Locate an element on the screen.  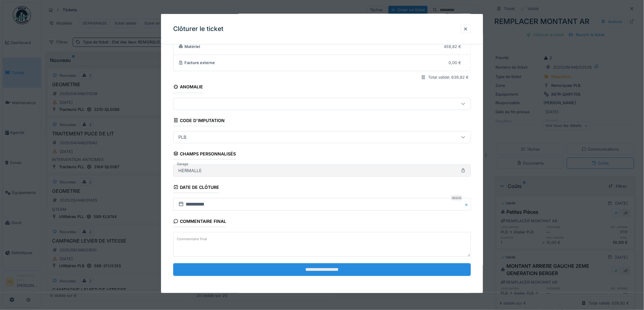
div: Matériel is located at coordinates (309, 46).